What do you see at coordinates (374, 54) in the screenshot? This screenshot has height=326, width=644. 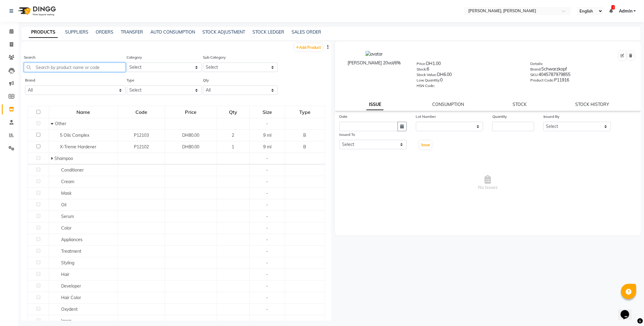 I see `img: avatar` at bounding box center [374, 54].